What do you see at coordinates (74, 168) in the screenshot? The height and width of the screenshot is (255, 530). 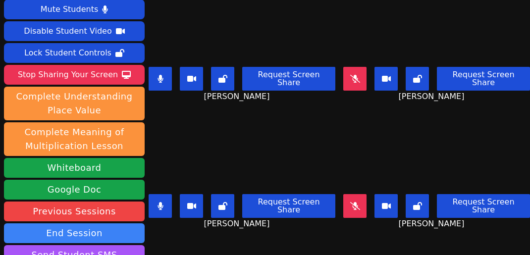 I see `button: Whiteboard` at bounding box center [74, 168].